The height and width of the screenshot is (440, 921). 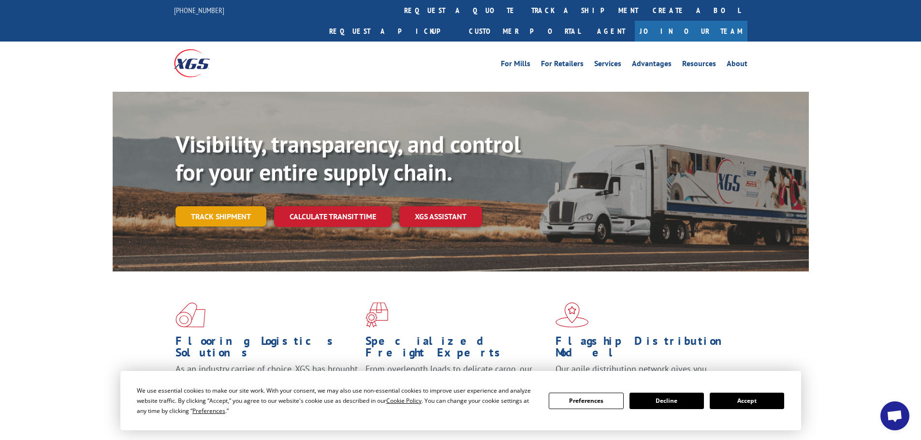 I want to click on button: Preferences, so click(x=586, y=401).